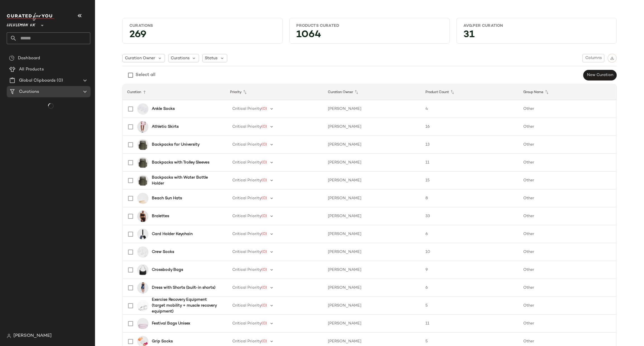 This screenshot has height=346, width=644. Describe the element at coordinates (143, 324) in the screenshot. I see `img: LU9C80S_070361_1` at that location.